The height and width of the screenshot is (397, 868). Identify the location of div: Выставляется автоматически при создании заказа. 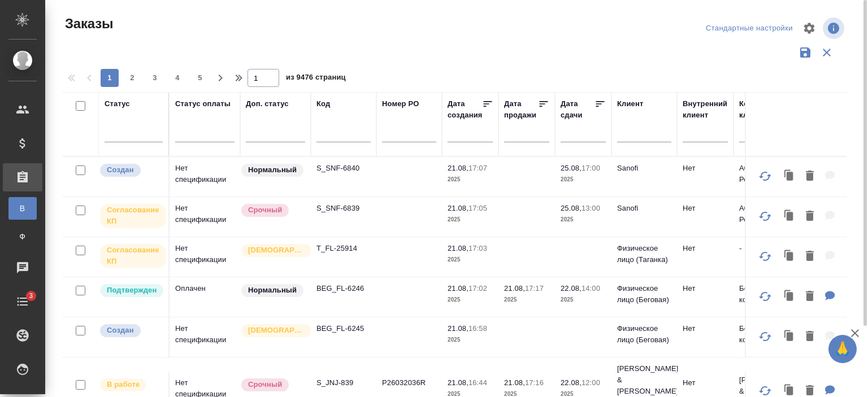
(130, 330).